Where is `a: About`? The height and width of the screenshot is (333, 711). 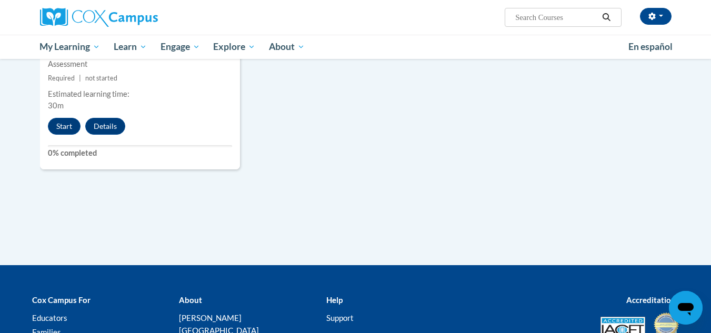
a: About is located at coordinates (287, 47).